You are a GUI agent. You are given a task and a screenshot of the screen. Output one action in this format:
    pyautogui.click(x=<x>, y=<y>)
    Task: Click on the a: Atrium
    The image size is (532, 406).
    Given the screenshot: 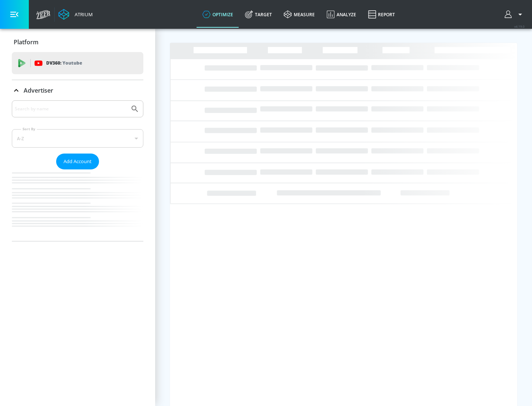 What is the action you would take?
    pyautogui.click(x=75, y=15)
    